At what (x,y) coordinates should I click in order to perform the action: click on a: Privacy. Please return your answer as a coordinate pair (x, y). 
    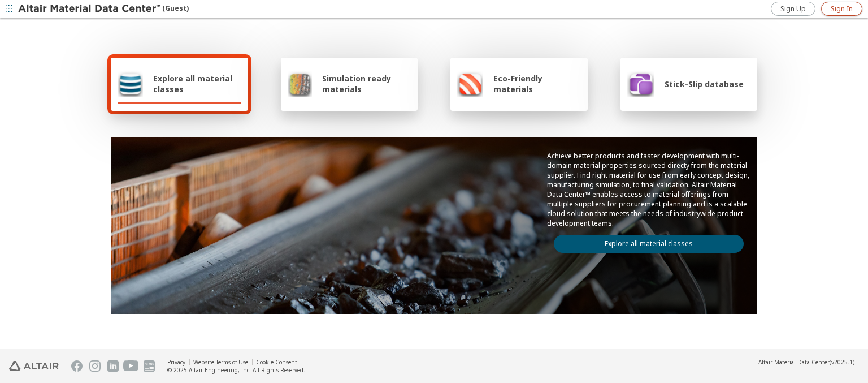
    Looking at the image, I should click on (176, 362).